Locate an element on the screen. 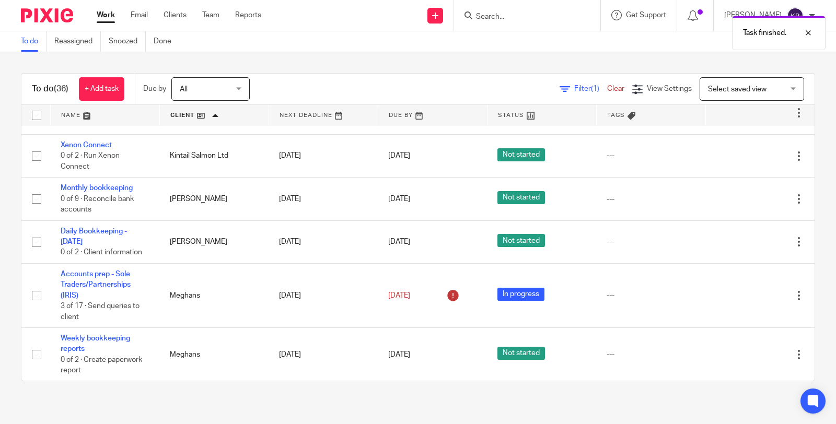 Image resolution: width=836 pixels, height=424 pixels. a: Work is located at coordinates (105, 15).